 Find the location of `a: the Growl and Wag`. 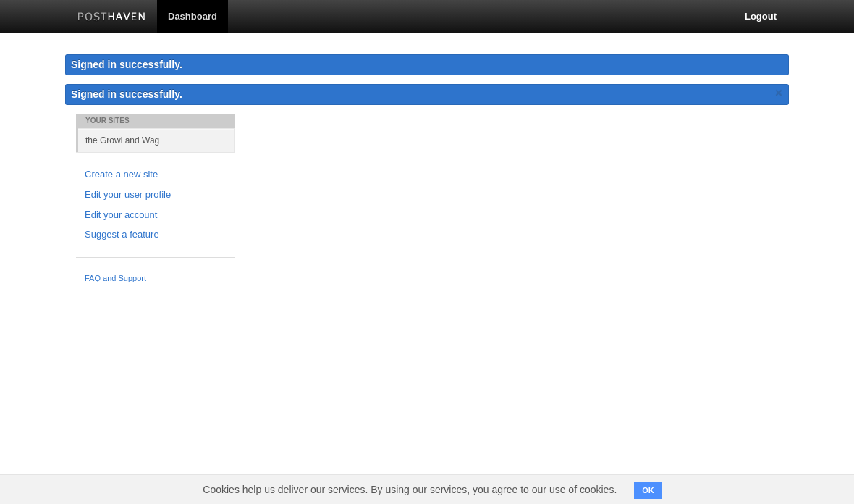

a: the Growl and Wag is located at coordinates (156, 140).